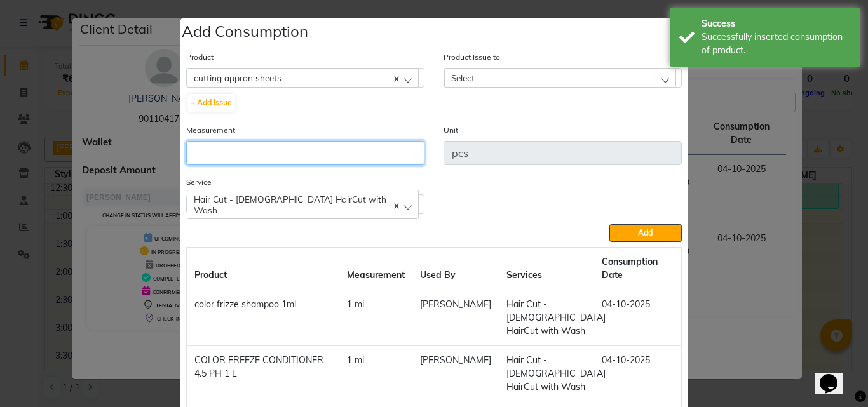 This screenshot has width=868, height=407. I want to click on th: Consumption Date, so click(638, 269).